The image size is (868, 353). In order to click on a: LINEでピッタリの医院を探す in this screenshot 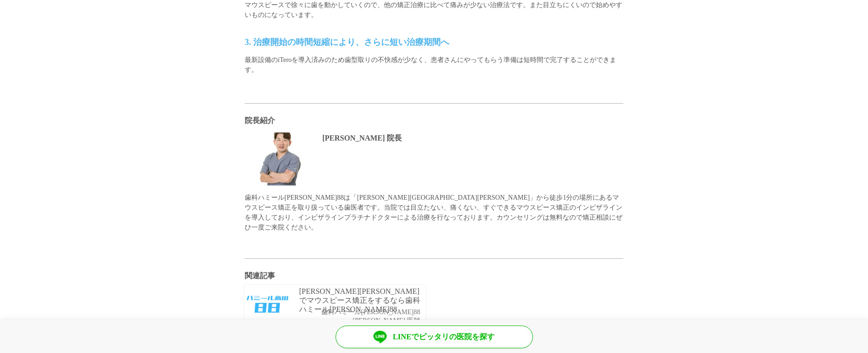, I will do `click(434, 337)`.